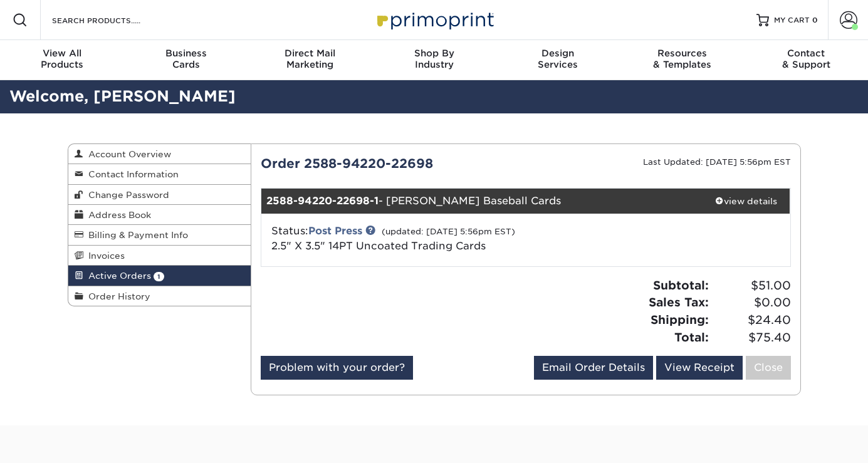  What do you see at coordinates (160, 275) in the screenshot?
I see `a: Active Orders 1` at bounding box center [160, 275].